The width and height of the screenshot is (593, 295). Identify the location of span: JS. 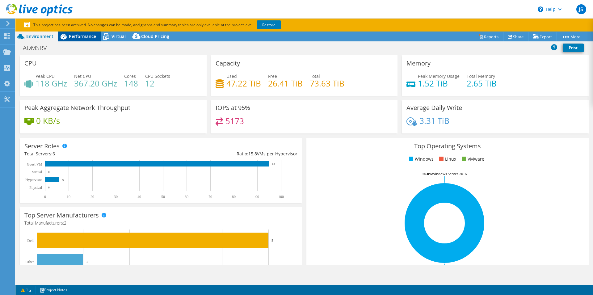
(582, 9).